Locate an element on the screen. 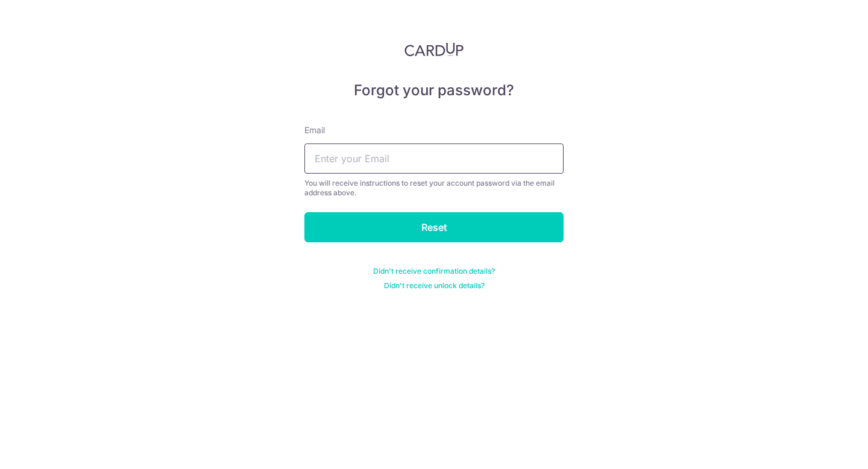 Image resolution: width=868 pixels, height=469 pixels. a: Didn't receive unlock details? is located at coordinates (434, 286).